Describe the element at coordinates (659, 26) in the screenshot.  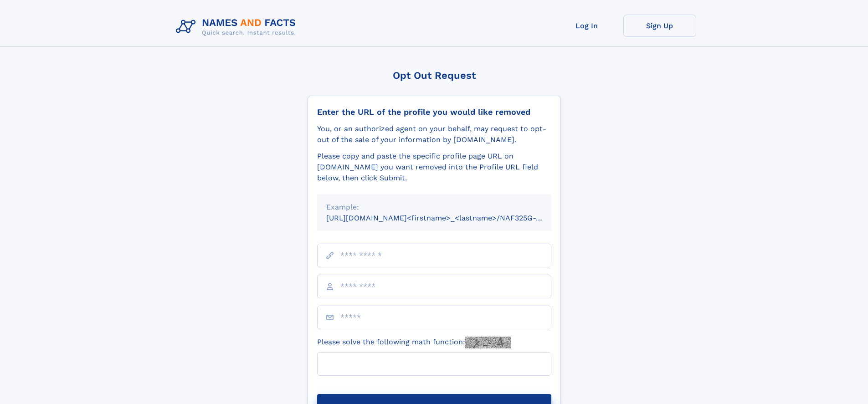
I see `a: Sign Up` at that location.